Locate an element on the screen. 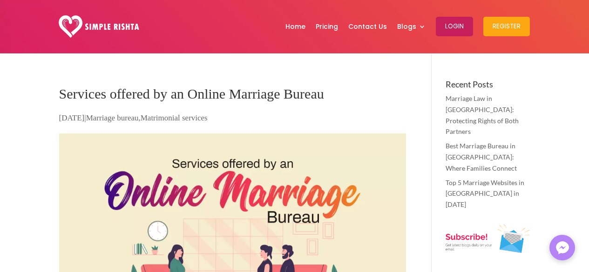 This screenshot has height=272, width=589. a: Register is located at coordinates (507, 27).